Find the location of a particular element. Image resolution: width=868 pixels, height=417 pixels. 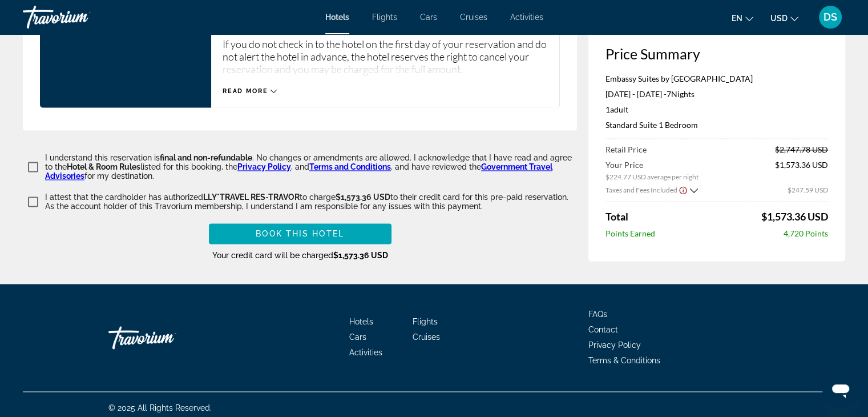

span: $247.59 USD is located at coordinates (808, 189).